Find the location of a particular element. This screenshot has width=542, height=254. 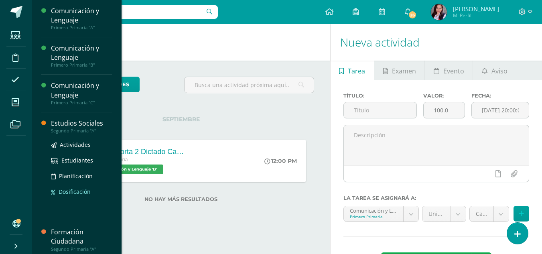

span: Mi Perfil is located at coordinates (476, 15).